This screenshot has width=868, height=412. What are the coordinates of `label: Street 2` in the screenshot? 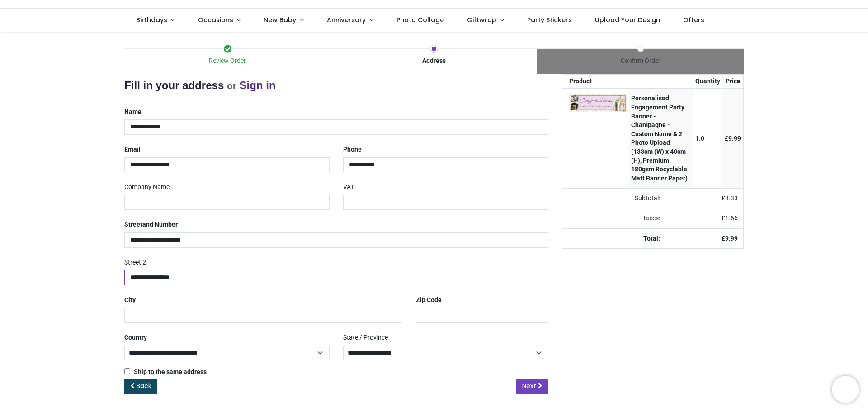 It's located at (135, 263).